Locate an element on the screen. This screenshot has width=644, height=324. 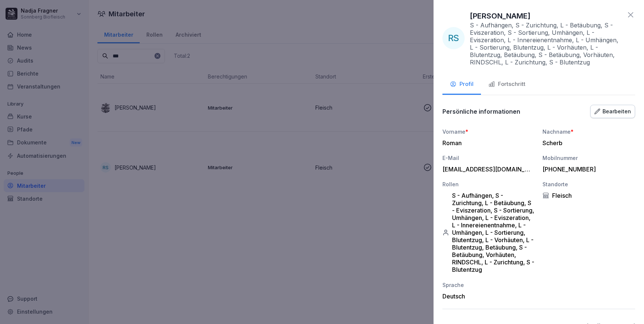
p: Persönliche informationen is located at coordinates (481, 111).